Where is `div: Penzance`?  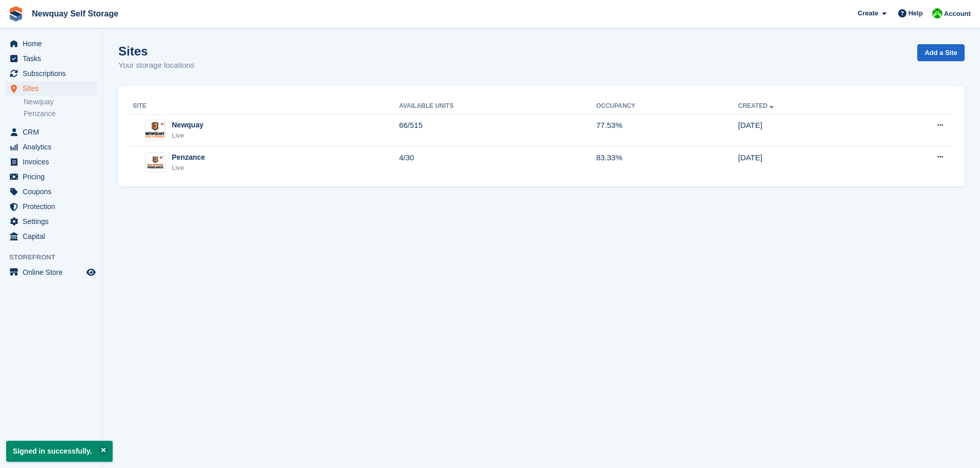
div: Penzance is located at coordinates (188, 157).